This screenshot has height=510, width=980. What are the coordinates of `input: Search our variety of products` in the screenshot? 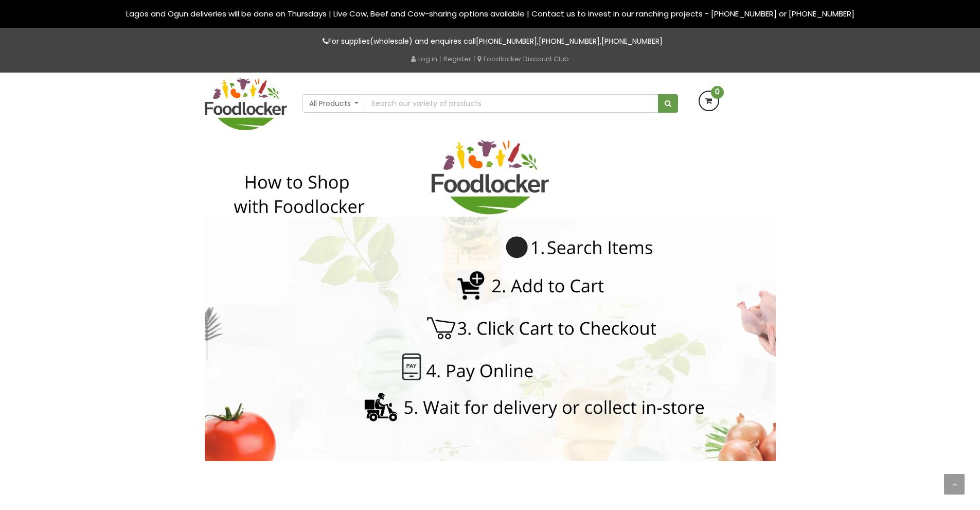 It's located at (511, 103).